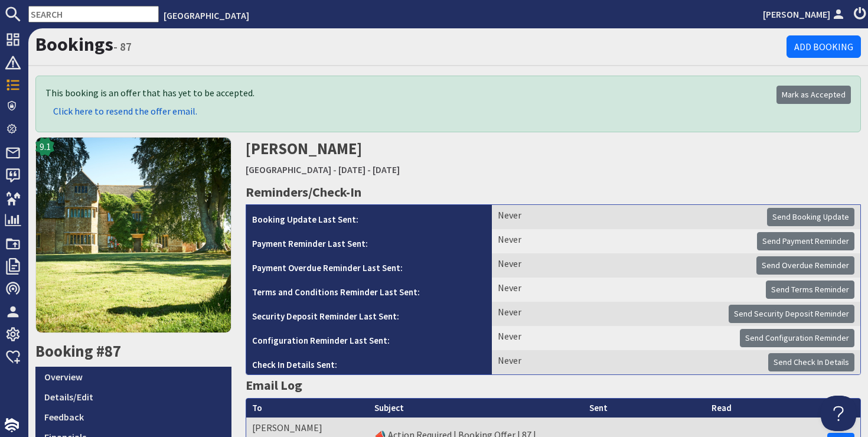  Describe the element at coordinates (553, 385) in the screenshot. I see `h3: Email Log` at that location.